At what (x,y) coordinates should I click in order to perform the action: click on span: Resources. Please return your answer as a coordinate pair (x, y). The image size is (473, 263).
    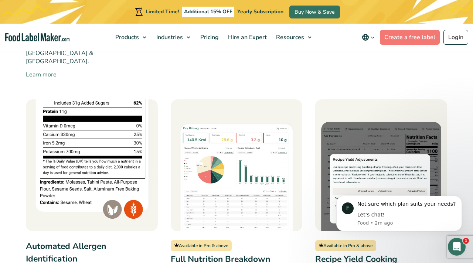
    Looking at the image, I should click on (289, 37).